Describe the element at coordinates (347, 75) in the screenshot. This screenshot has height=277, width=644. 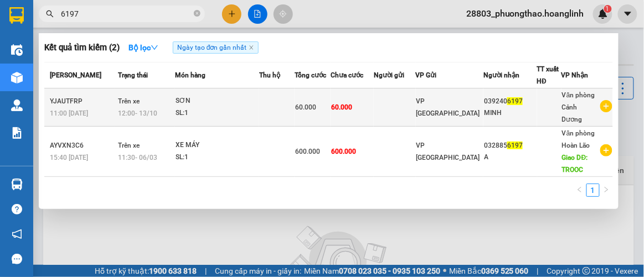
I see `span: Chưa cước` at that location.